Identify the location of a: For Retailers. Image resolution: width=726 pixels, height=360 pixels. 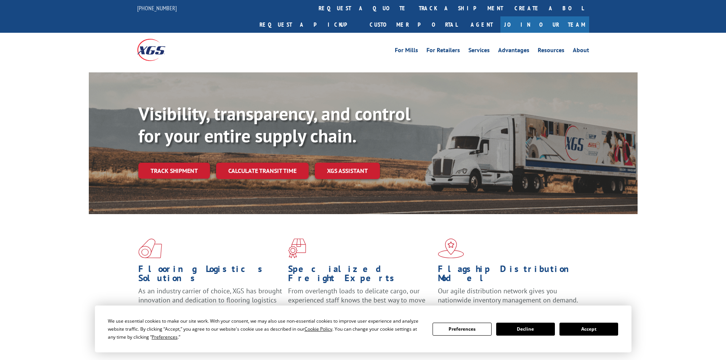
(443, 51).